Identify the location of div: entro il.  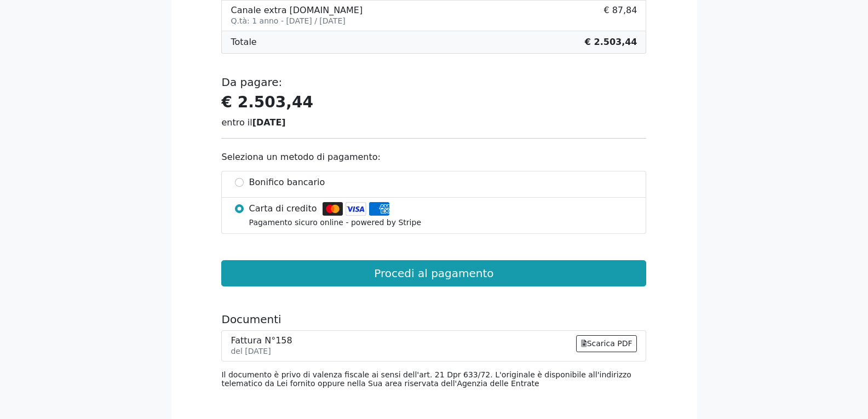
(434, 123).